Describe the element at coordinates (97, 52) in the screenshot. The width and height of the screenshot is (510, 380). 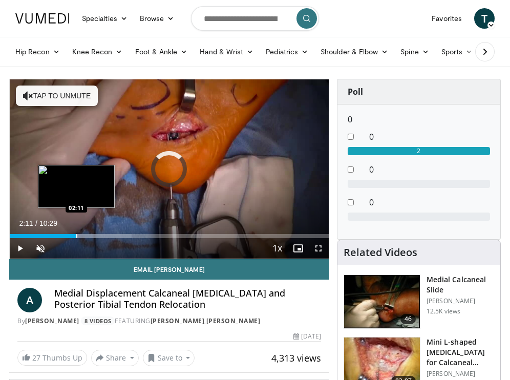
I see `a: Knee Recon` at that location.